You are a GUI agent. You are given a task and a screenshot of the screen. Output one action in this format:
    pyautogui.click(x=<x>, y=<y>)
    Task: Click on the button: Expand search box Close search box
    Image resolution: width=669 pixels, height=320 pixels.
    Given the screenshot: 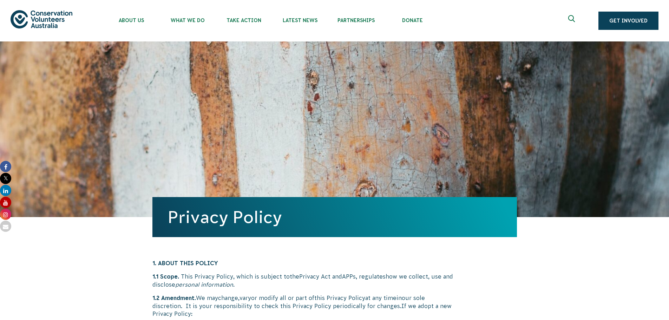 What is the action you would take?
    pyautogui.click(x=573, y=21)
    